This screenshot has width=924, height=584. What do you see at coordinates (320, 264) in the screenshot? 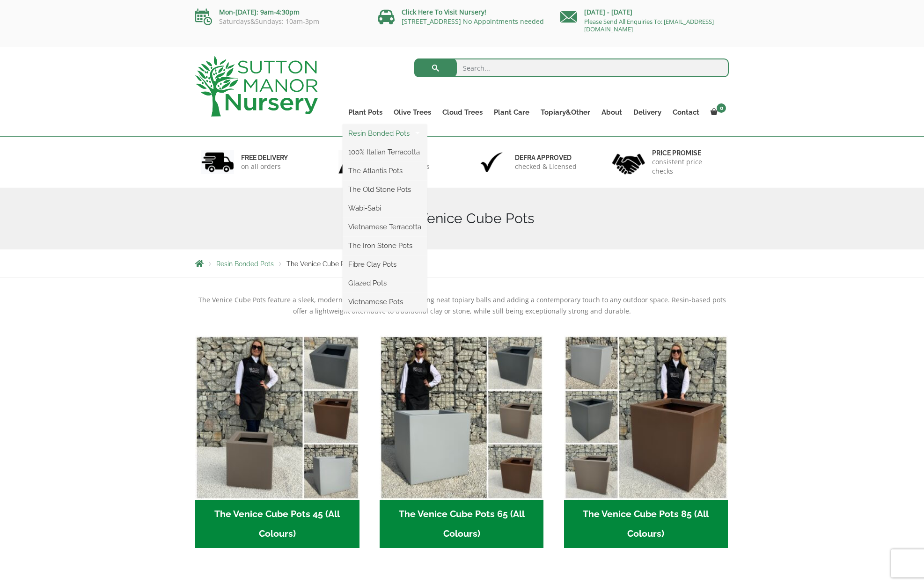
I see `span: The Venice Cube Pots` at bounding box center [320, 264].